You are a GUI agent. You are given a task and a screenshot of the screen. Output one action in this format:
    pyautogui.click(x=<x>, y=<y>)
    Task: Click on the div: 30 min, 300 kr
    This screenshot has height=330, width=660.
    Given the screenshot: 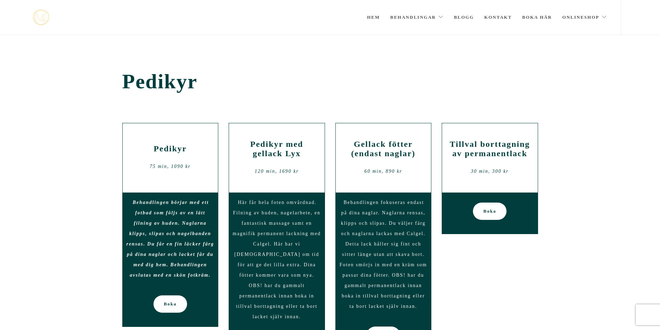 What is the action you would take?
    pyautogui.click(x=490, y=171)
    